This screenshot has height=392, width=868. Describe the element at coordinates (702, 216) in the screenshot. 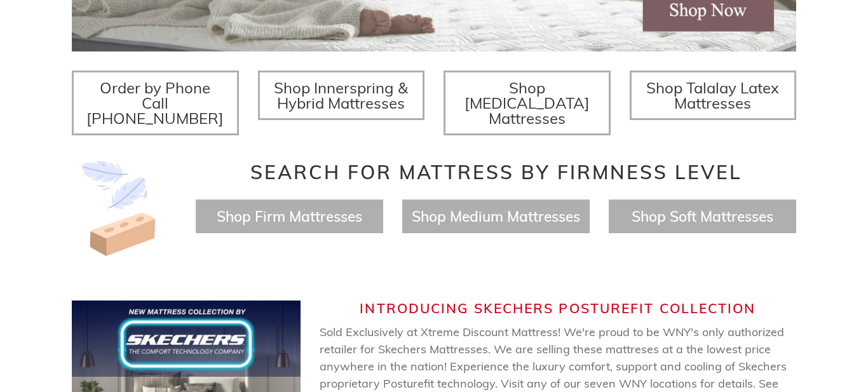

I see `span: Shop Soft Mattresses` at that location.